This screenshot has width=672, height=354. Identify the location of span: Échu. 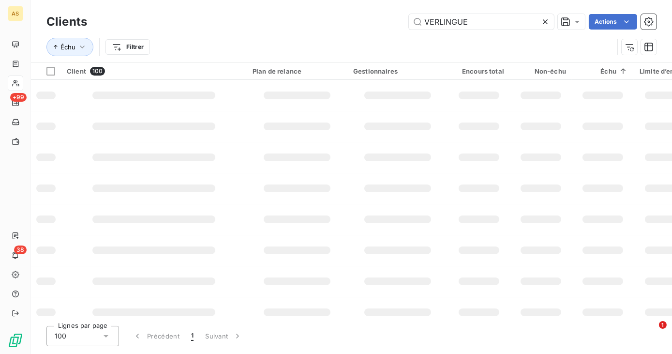
(68, 47).